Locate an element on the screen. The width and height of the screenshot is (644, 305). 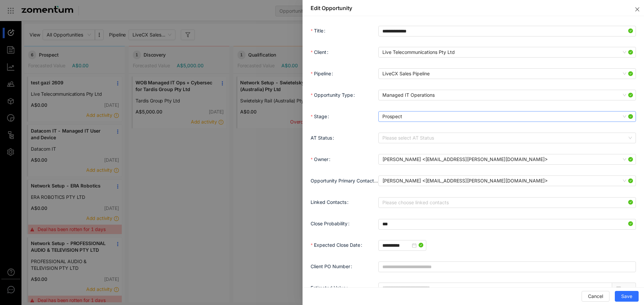
span: LiveCX Sales Pipeline is located at coordinates (507, 74).